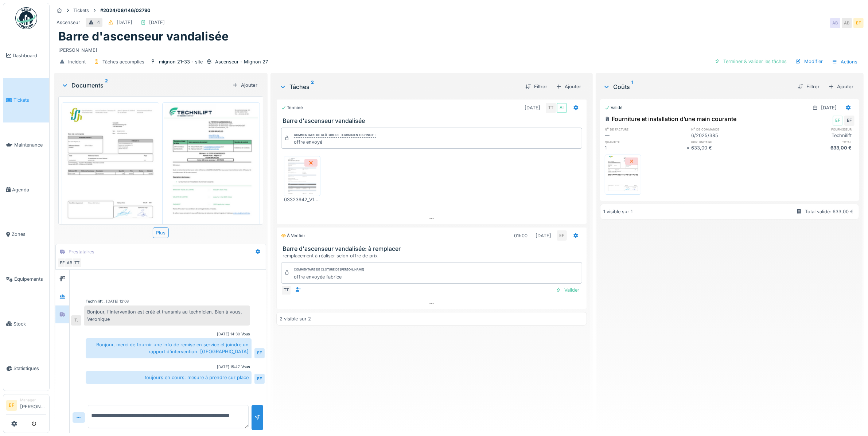  I want to click on div: Ascenseur, so click(68, 23).